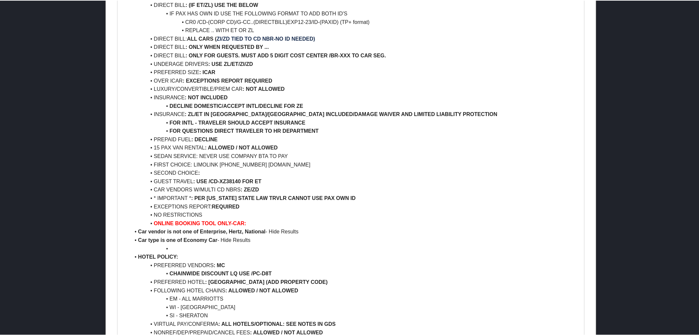  What do you see at coordinates (158, 256) in the screenshot?
I see `strong: HOTEL POLICY:` at bounding box center [158, 256].